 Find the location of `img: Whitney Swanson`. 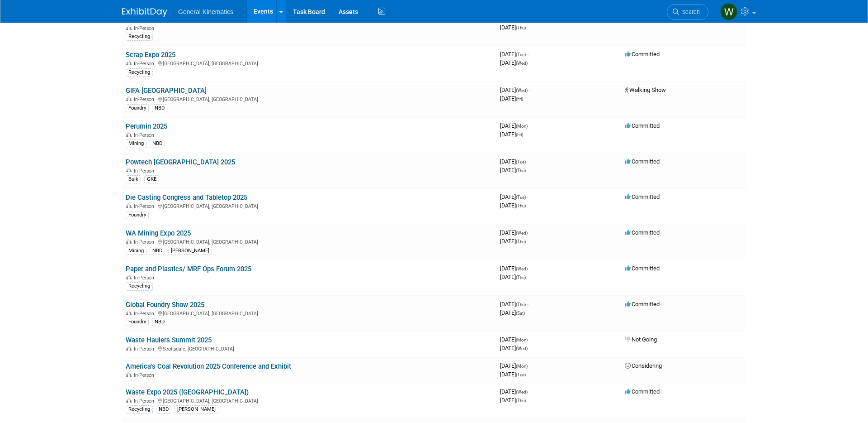

img: Whitney Swanson is located at coordinates (729, 11).